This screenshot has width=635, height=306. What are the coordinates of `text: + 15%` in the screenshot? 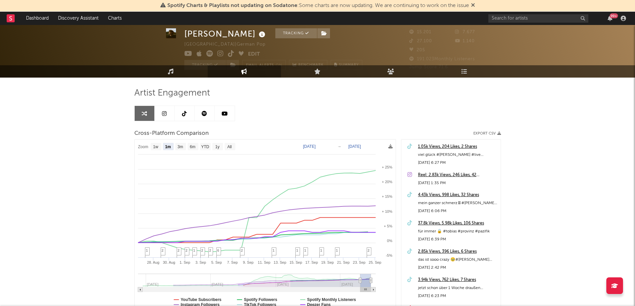 It's located at (387, 197).